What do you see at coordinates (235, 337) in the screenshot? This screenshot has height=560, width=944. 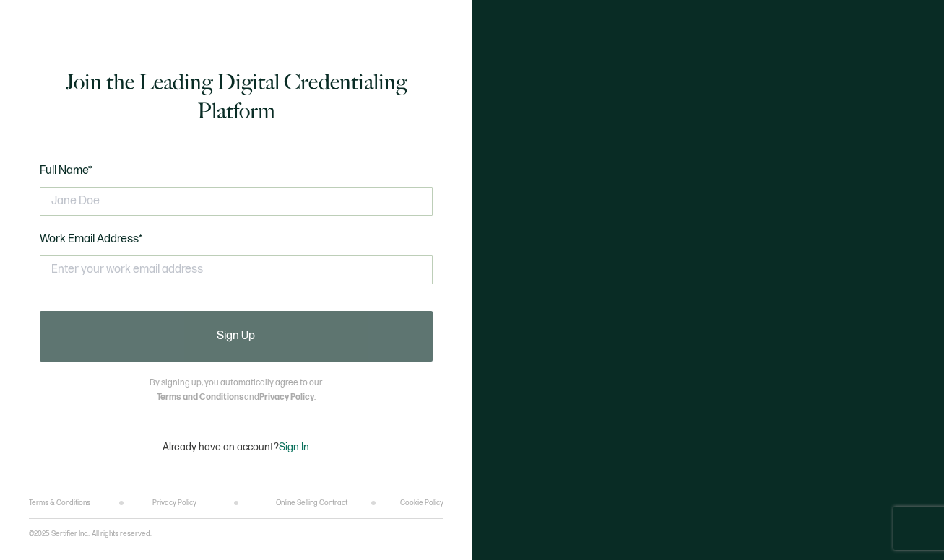 I see `span: Sign Up` at bounding box center [235, 337].